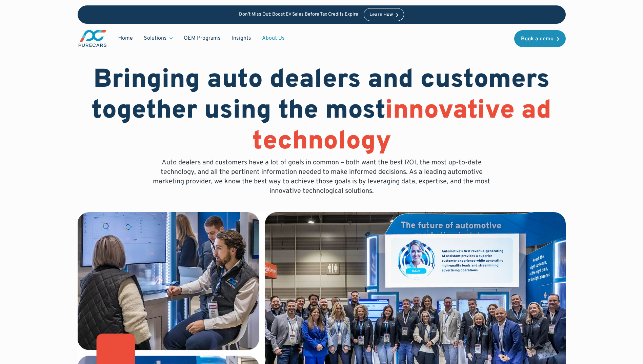  I want to click on img: purecars logo, so click(92, 38).